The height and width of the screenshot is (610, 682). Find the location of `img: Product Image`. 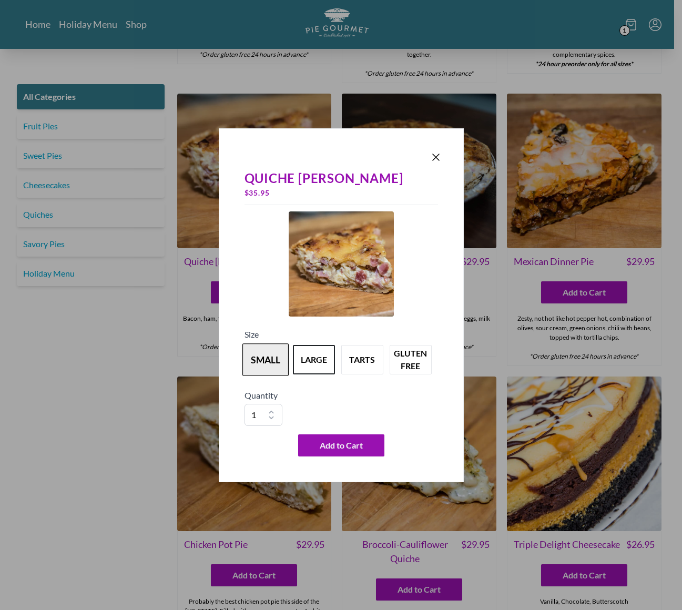

img: Product Image is located at coordinates (341, 264).